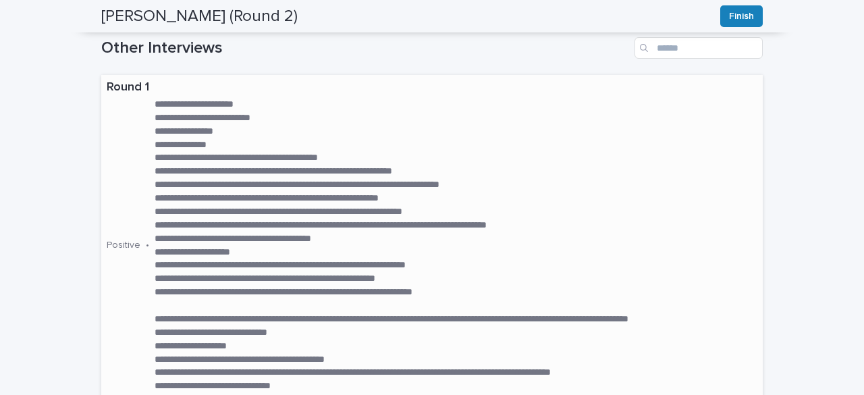  Describe the element at coordinates (741, 16) in the screenshot. I see `button: Finish` at that location.